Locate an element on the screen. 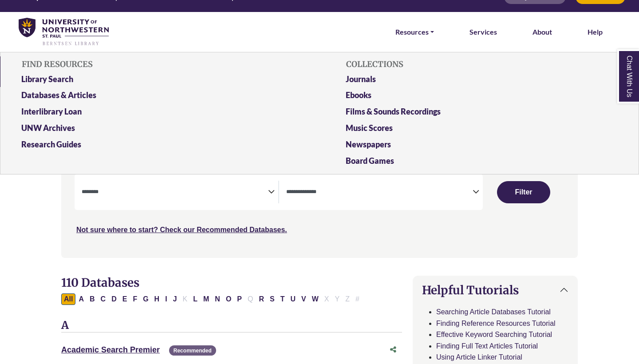 This screenshot has width=639, height=364. a: Effective Keyword Searching Tutorial is located at coordinates (494, 334).